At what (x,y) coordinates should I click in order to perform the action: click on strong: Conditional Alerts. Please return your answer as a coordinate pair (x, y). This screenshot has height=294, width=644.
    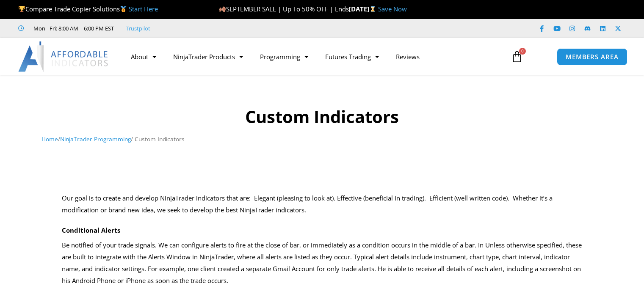
    Looking at the image, I should click on (91, 230).